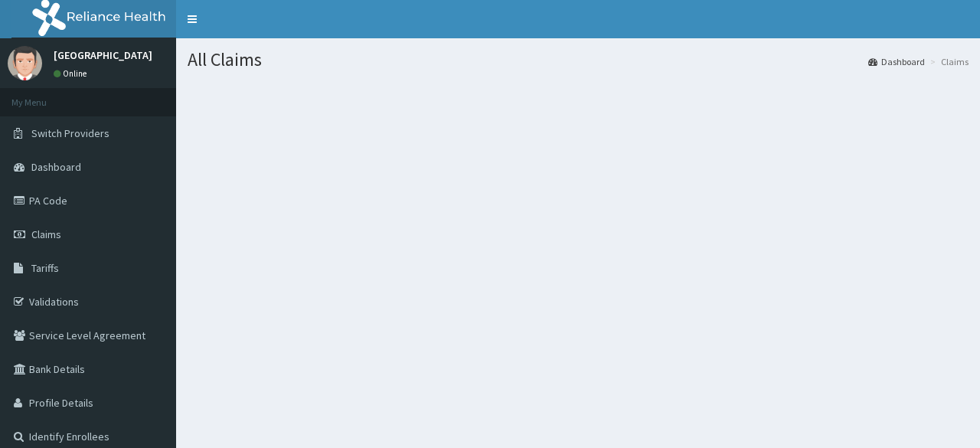 Image resolution: width=980 pixels, height=448 pixels. What do you see at coordinates (578, 60) in the screenshot?
I see `h1: All Claims` at bounding box center [578, 60].